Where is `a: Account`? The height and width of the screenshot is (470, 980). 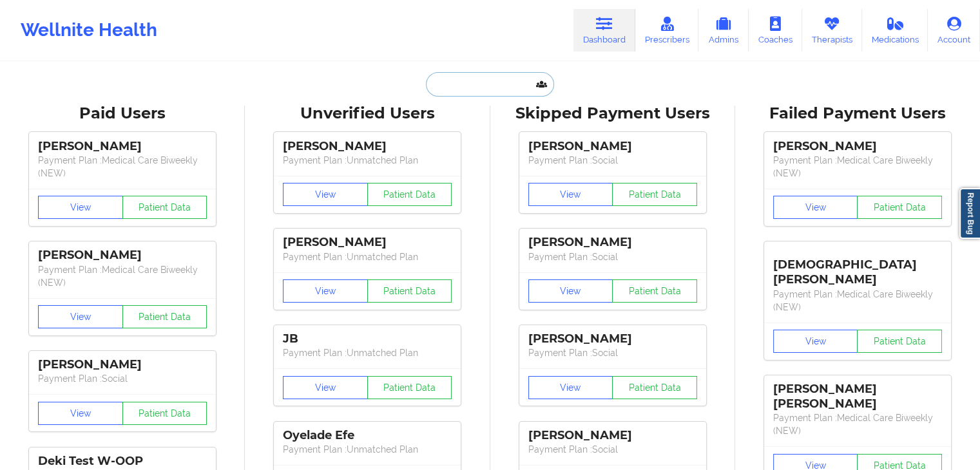
a: Account is located at coordinates (953, 30).